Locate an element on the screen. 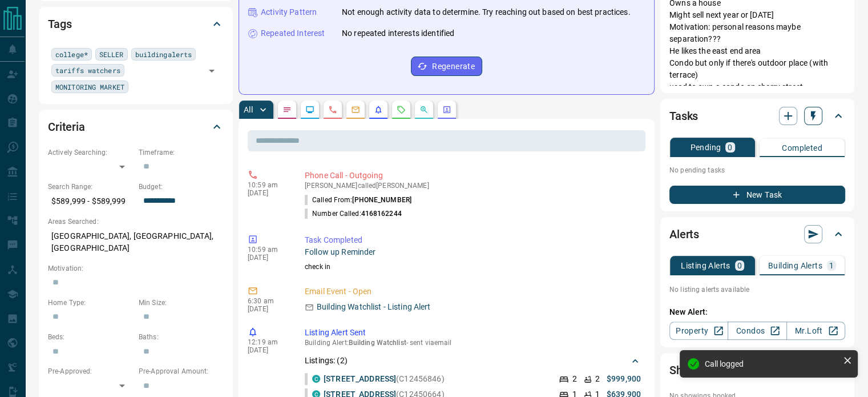 This screenshot has height=397, width=868. div: Tags is located at coordinates (136, 24).